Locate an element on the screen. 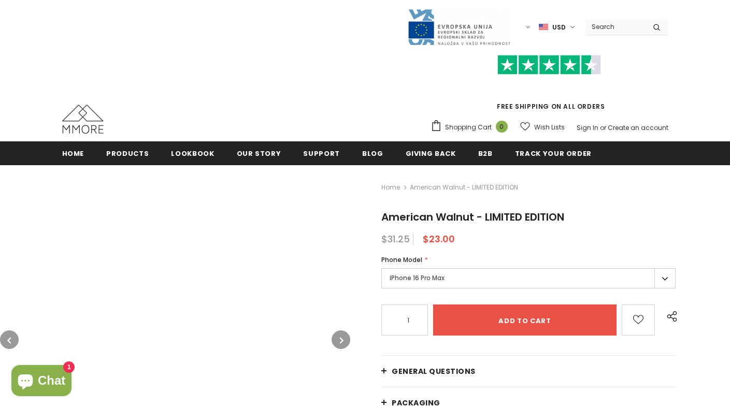 This screenshot has height=407, width=730. span: $23.00 is located at coordinates (439, 239).